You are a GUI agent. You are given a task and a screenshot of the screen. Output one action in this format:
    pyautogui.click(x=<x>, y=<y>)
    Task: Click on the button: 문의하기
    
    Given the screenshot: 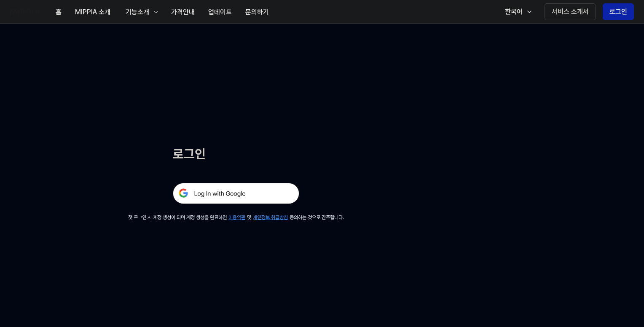 What is the action you would take?
    pyautogui.click(x=257, y=12)
    